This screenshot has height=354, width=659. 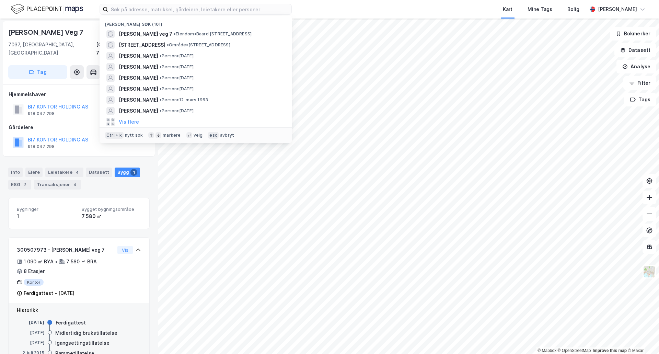 What do you see at coordinates (99, 172) in the screenshot?
I see `div: Datasett` at bounding box center [99, 172].